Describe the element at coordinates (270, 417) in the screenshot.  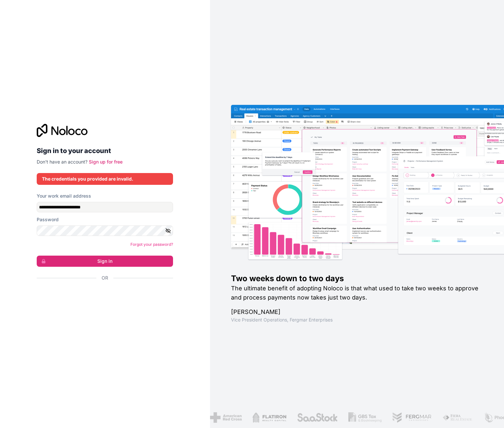
I see `img: /assets/flatiron-C8eUkumj.png` at that location.